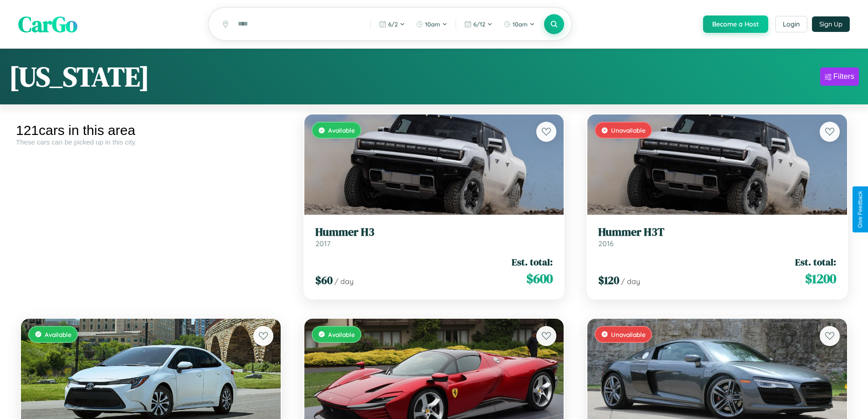  Describe the element at coordinates (736, 24) in the screenshot. I see `button: Become a Host` at that location.